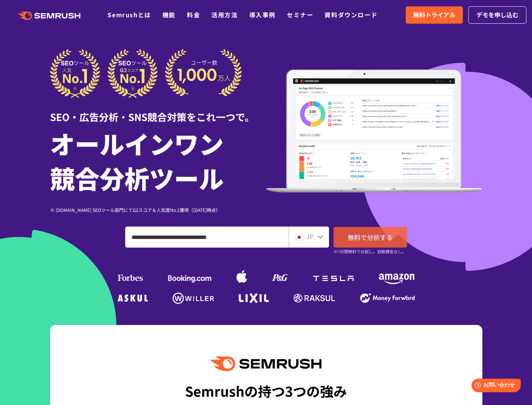 Image resolution: width=532 pixels, height=405 pixels. What do you see at coordinates (370, 251) in the screenshot?
I see `small: ※7日間無料でお試し。自動課金なし。` at bounding box center [370, 251].